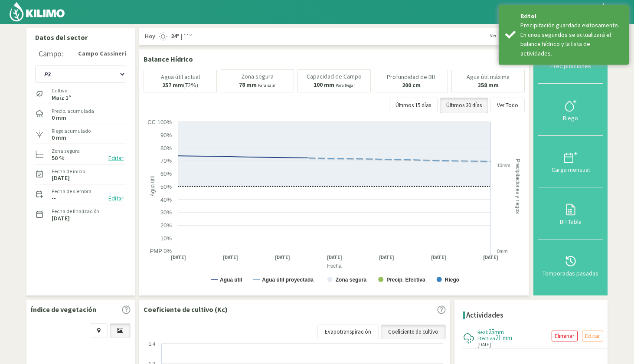 This screenshot has height=364, width=634. I want to click on img: Kilimo, so click(37, 12).